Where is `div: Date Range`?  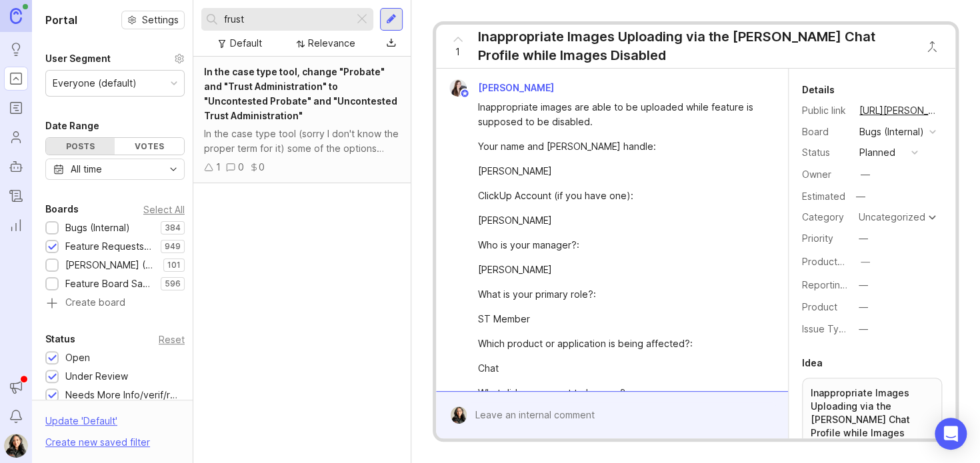
div: Date Range is located at coordinates (72, 126).